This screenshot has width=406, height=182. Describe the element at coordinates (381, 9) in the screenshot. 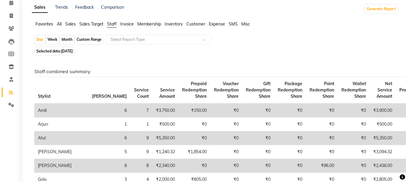

I see `button: Generate Report` at that location.